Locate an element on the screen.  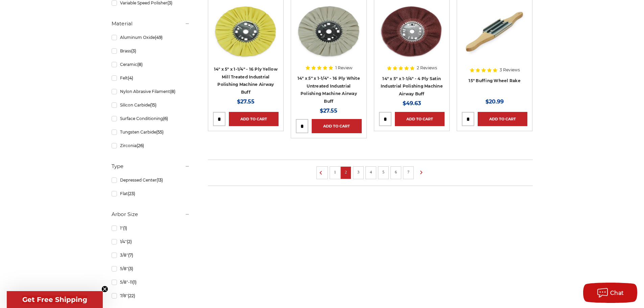
span: (7) is located at coordinates (131, 255).